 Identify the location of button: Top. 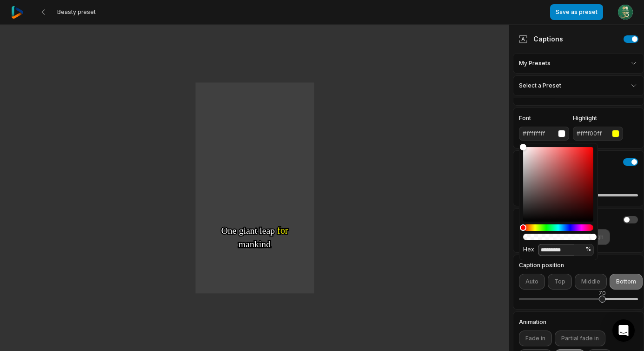
(560, 282).